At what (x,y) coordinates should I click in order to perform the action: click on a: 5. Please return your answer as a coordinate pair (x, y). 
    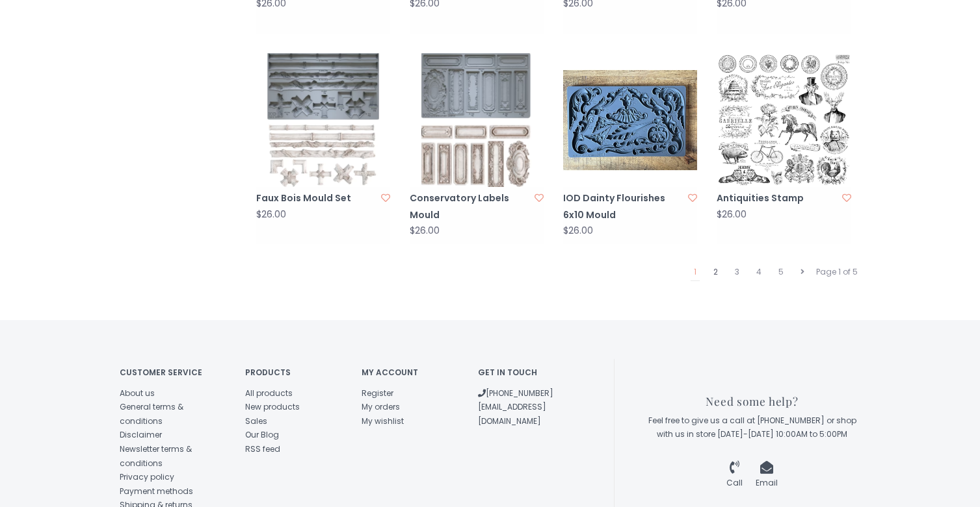
    Looking at the image, I should click on (781, 272).